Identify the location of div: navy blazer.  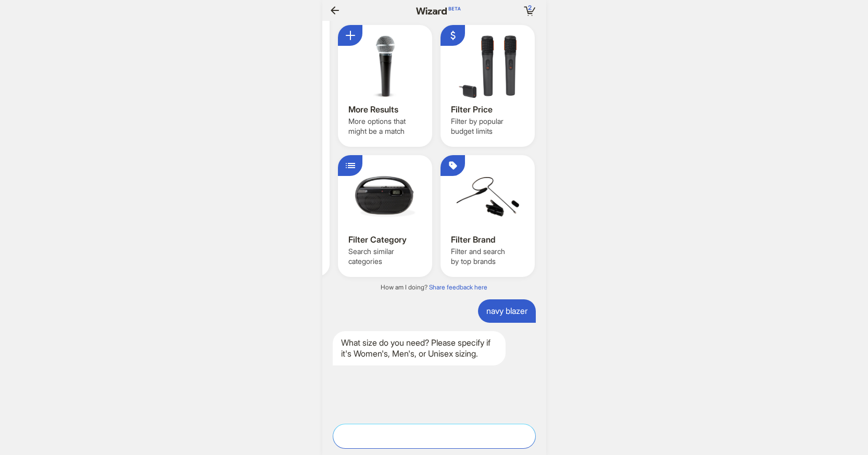
(507, 311).